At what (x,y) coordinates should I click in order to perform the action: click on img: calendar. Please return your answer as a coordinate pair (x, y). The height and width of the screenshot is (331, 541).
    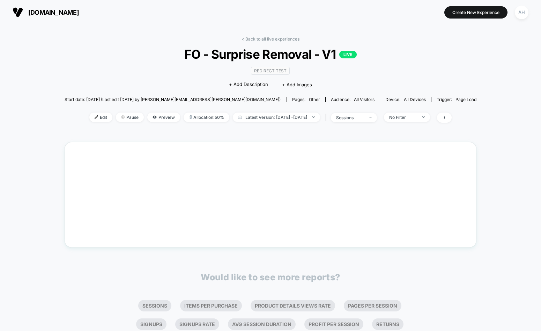
    Looking at the image, I should click on (240, 117).